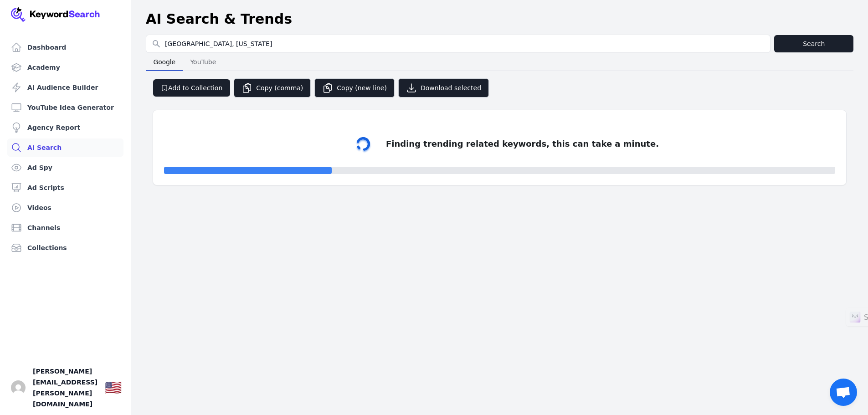  What do you see at coordinates (65, 248) in the screenshot?
I see `a: Collections` at bounding box center [65, 248].